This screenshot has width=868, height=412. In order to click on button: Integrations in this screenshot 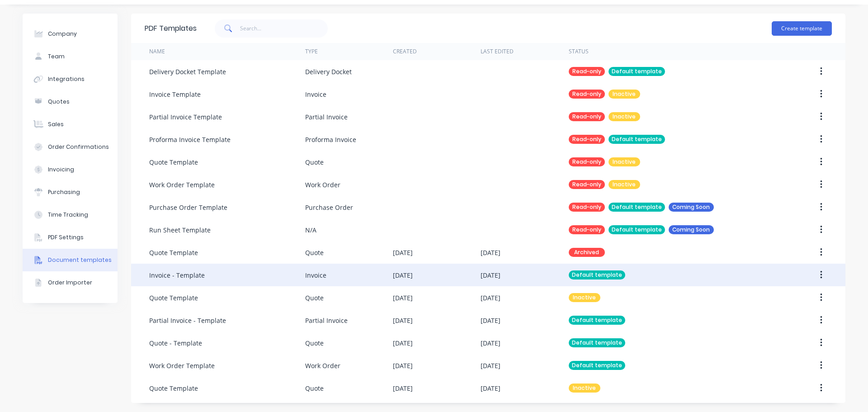, I will do `click(70, 79)`.